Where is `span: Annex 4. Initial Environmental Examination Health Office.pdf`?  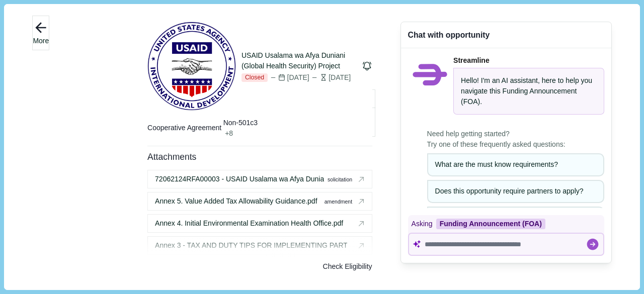 span: Annex 4. Initial Environmental Examination Health Office.pdf is located at coordinates (249, 223).